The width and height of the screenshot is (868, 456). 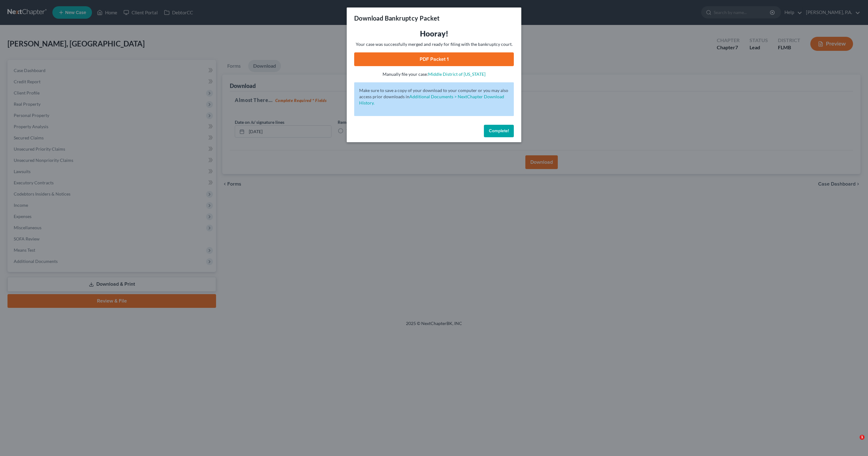 What do you see at coordinates (397, 18) in the screenshot?
I see `h3: Download Bankruptcy Packet` at bounding box center [397, 18].